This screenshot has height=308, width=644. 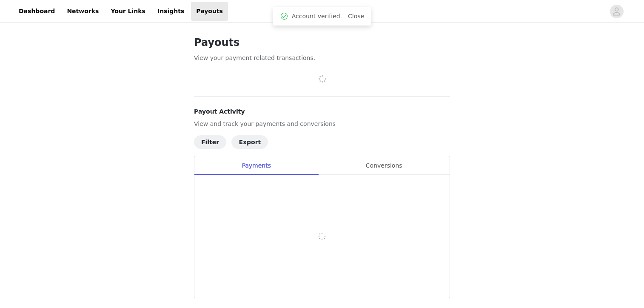 I want to click on button: Export, so click(x=250, y=142).